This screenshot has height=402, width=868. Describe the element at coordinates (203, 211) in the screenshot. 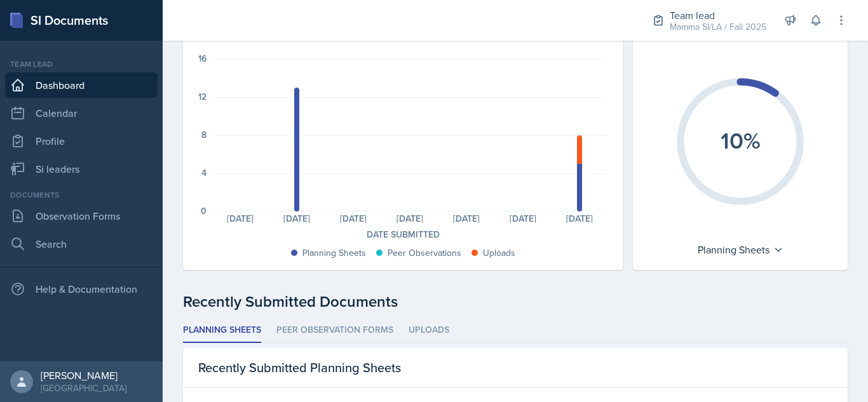

I see `div: 0` at that location.